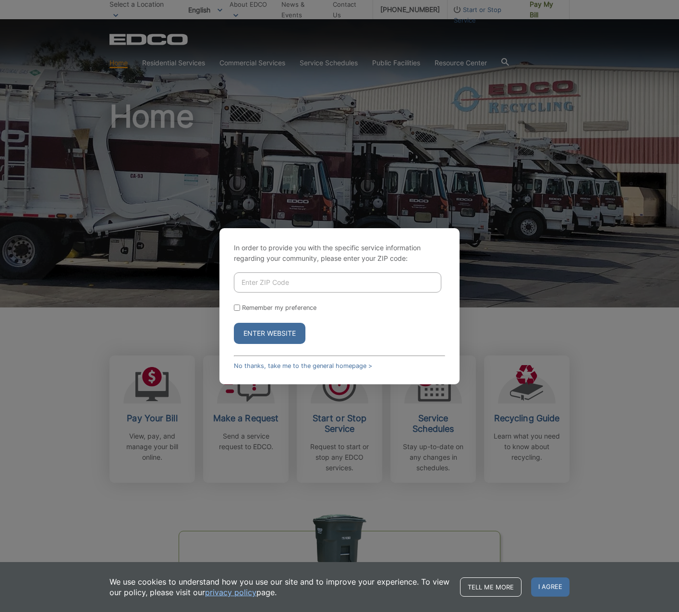 The image size is (679, 612). What do you see at coordinates (279, 307) in the screenshot?
I see `label: Remember my preference` at bounding box center [279, 307].